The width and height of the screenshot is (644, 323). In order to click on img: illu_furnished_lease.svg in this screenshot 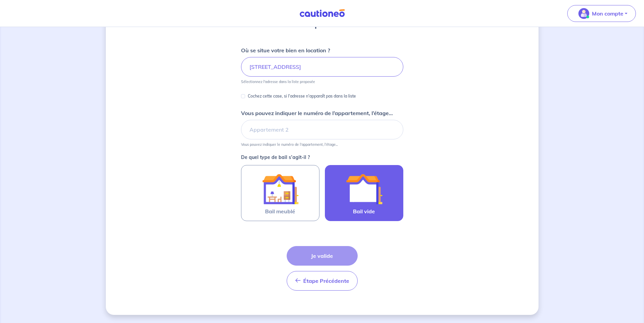, I will do `click(280, 189)`.